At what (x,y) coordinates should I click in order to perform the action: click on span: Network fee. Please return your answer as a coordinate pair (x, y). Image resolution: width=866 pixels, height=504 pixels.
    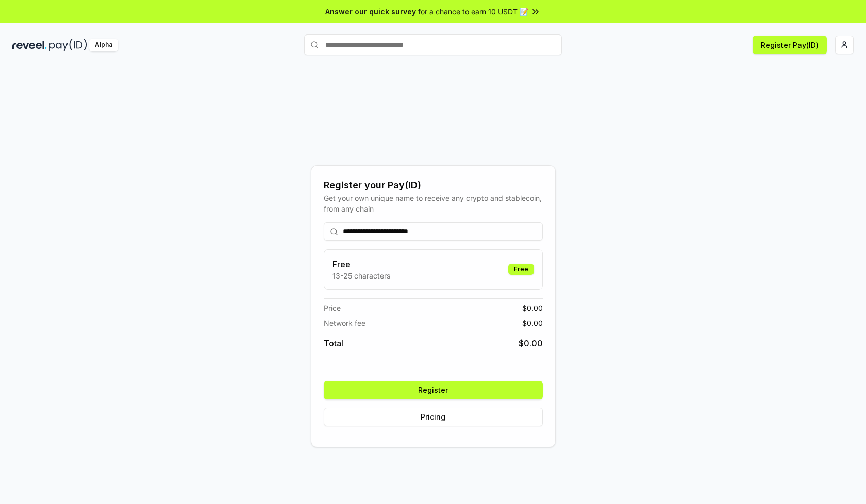
    Looking at the image, I should click on (345, 323).